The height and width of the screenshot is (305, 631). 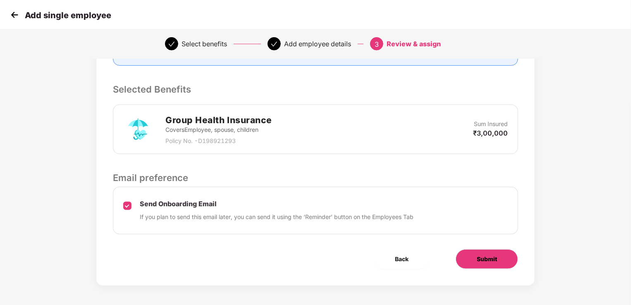 I want to click on p: ₹3,00,000, so click(x=491, y=133).